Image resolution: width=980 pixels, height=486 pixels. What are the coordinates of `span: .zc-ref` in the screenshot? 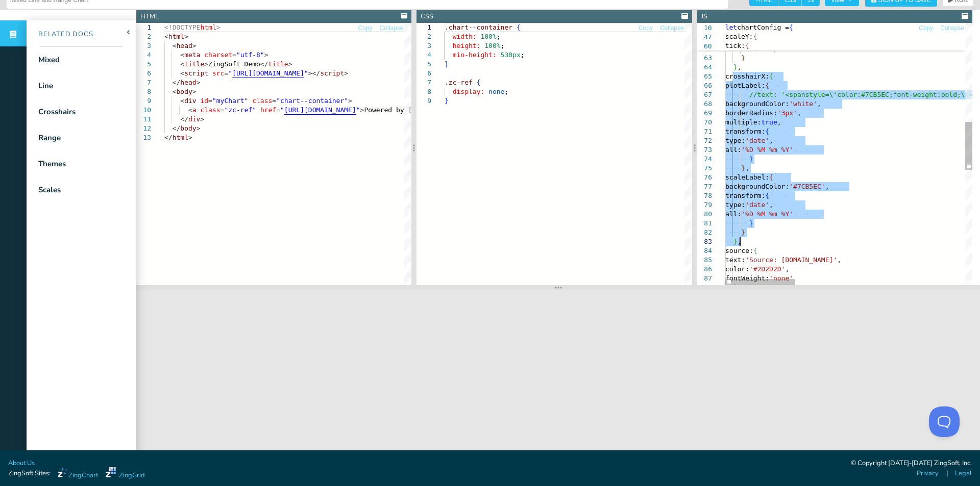 It's located at (458, 82).